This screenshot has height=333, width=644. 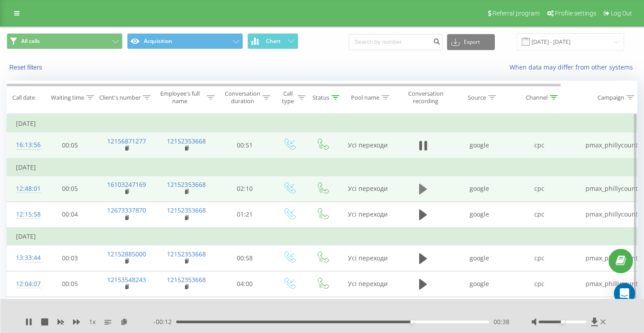 What do you see at coordinates (245, 284) in the screenshot?
I see `td: 04:00` at bounding box center [245, 284].